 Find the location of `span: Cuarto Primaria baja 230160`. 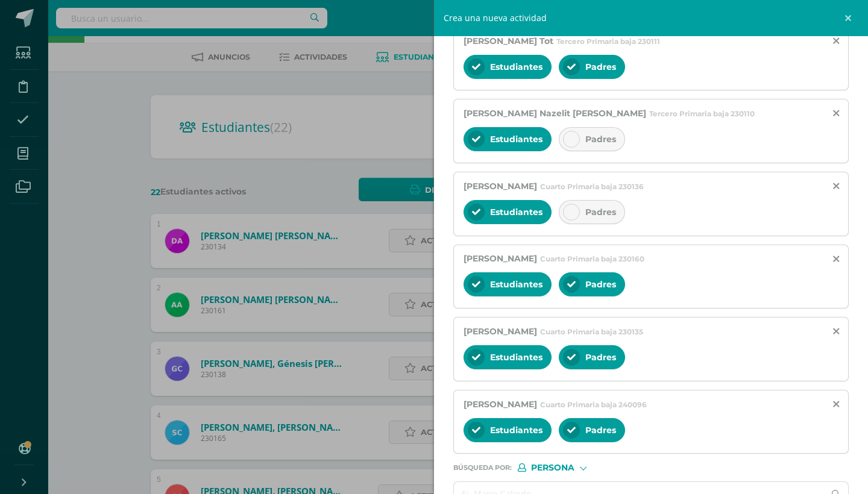

span: Cuarto Primaria baja 230160 is located at coordinates (592, 259).